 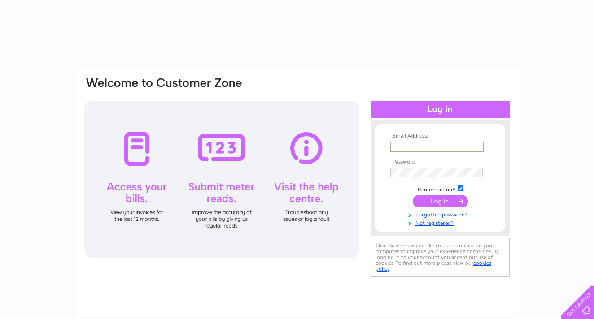 I want to click on input: Submit, so click(x=440, y=201).